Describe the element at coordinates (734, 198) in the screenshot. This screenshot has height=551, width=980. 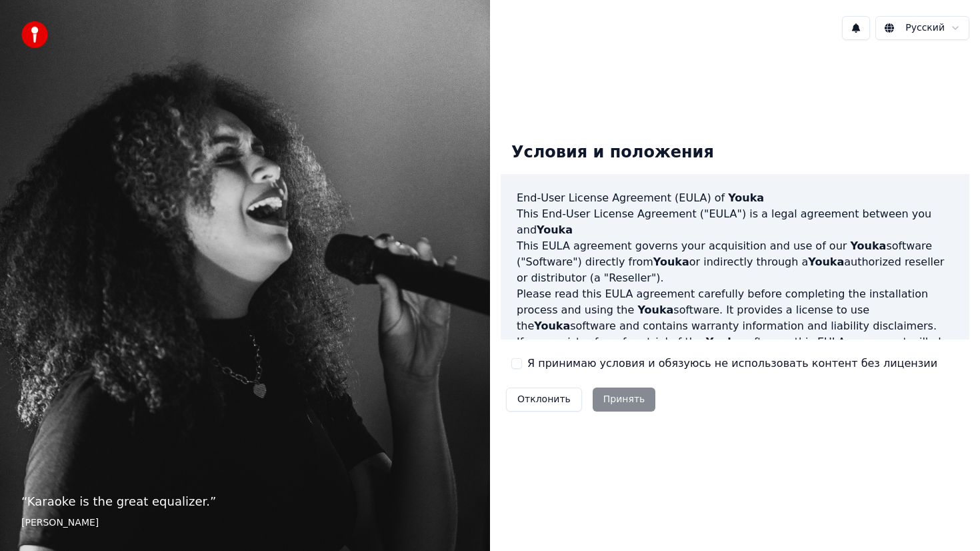
I see `h3: End-User License Agreement (EULA) of` at that location.